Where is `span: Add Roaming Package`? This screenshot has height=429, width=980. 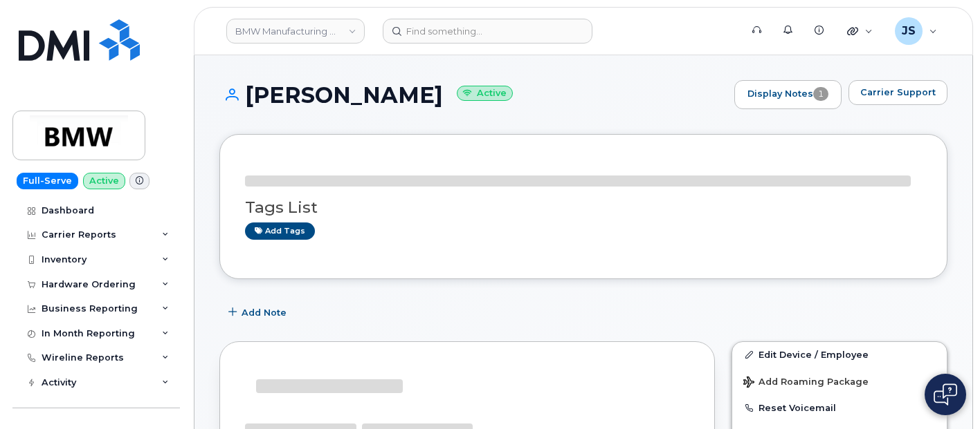 span: Add Roaming Package is located at coordinates (806, 383).